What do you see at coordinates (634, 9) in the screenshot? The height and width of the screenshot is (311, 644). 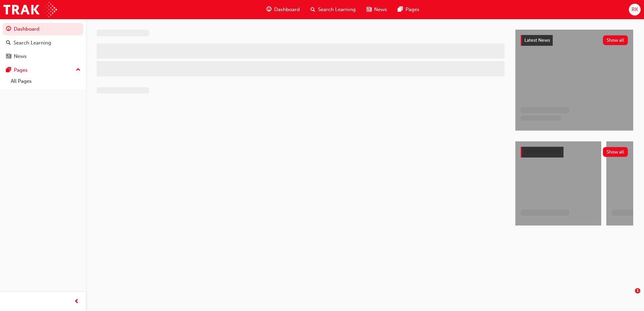 I see `button: RK` at bounding box center [634, 9].